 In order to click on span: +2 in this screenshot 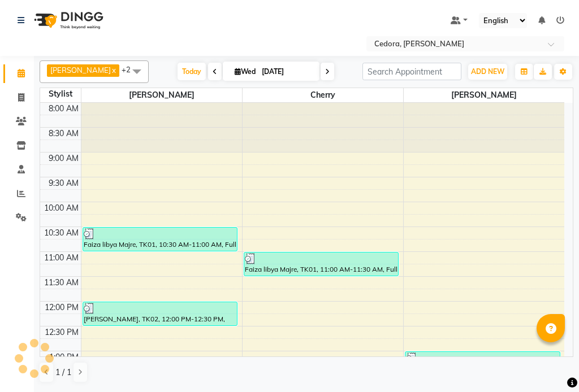, I will do `click(130, 69)`.